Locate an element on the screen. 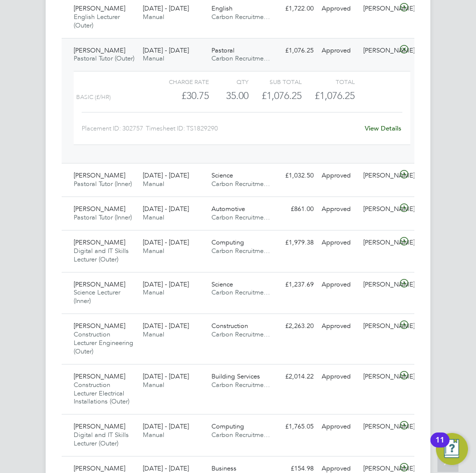 This screenshot has height=473, width=476. div: Placement ID: 302757 is located at coordinates (114, 129).